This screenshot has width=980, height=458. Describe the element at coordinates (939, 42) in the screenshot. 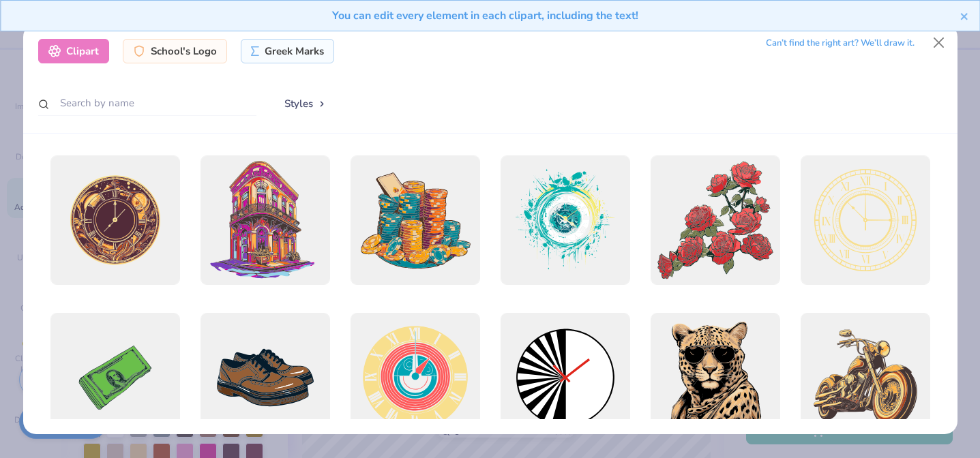

I see `button: Close` at that location.